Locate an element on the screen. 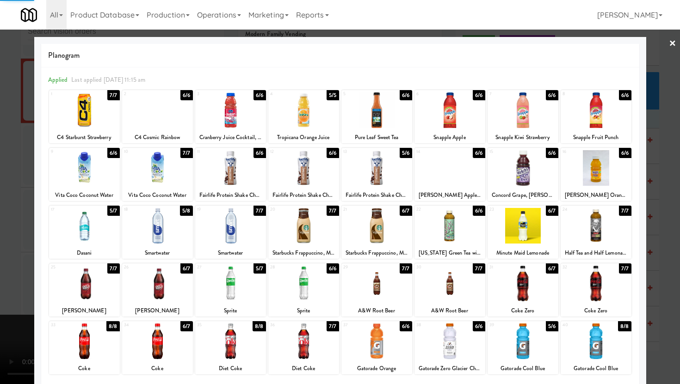  div: 9 is located at coordinates (67, 152).